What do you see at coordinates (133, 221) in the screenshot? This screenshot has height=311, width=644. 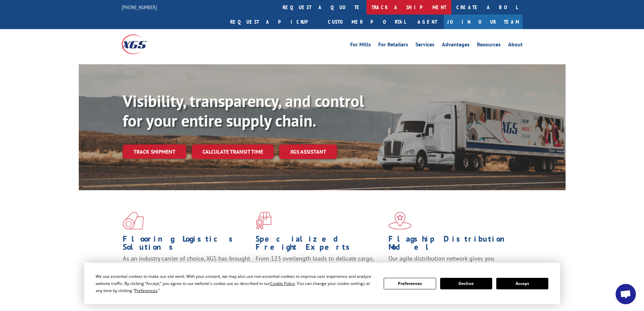 I see `img: xgs-icon-total-supply-chain-intelligence-red` at bounding box center [133, 221].